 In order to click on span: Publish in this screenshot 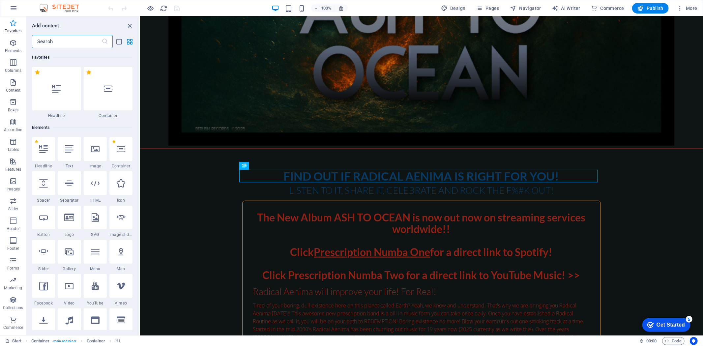, I will do `click(651, 8)`.